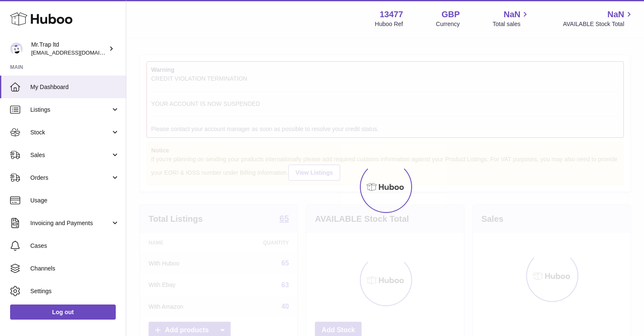 Image resolution: width=644 pixels, height=336 pixels. What do you see at coordinates (448, 24) in the screenshot?
I see `div: Currency` at bounding box center [448, 24].